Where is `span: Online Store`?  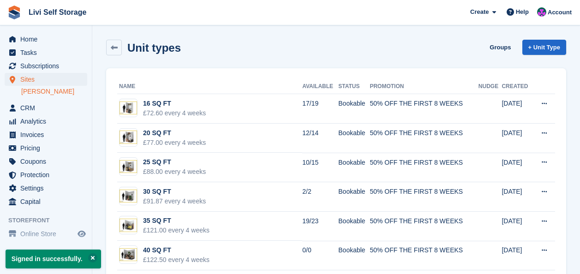 span: Online Store is located at coordinates (48, 234).